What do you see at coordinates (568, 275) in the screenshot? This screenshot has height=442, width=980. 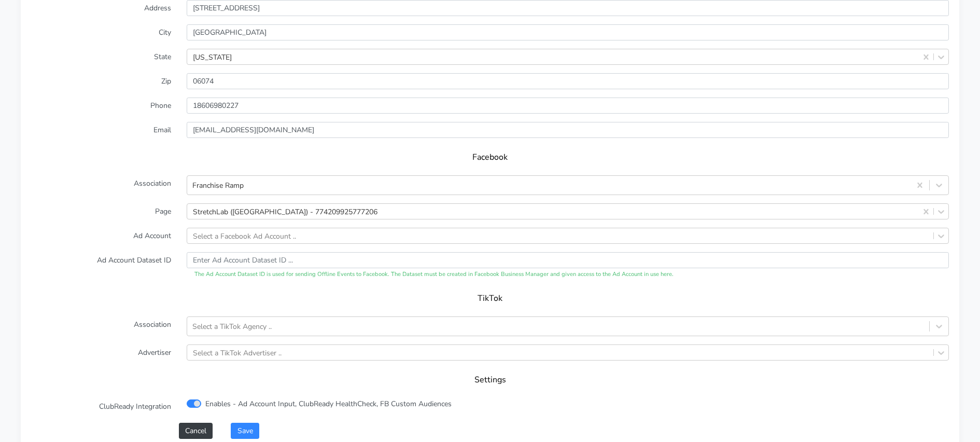 I see `div: The Ad Account Dataset ID is used for sending Offline Events to Facebook. The Dataset must be cre...` at bounding box center [568, 275].